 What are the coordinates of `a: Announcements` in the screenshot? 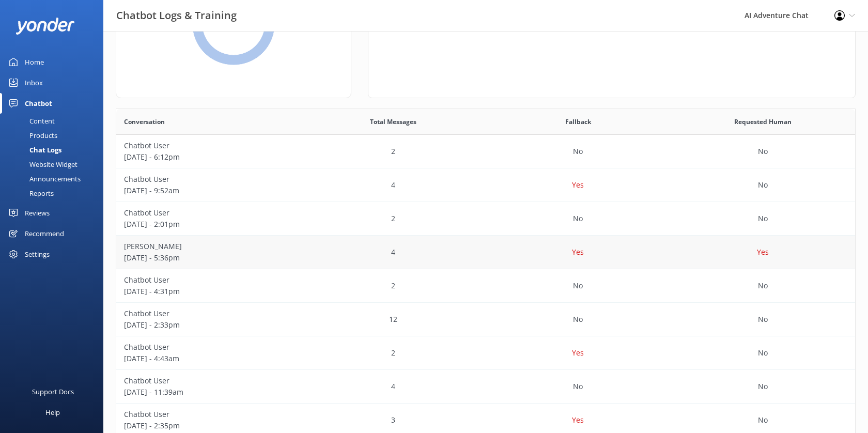 It's located at (55, 179).